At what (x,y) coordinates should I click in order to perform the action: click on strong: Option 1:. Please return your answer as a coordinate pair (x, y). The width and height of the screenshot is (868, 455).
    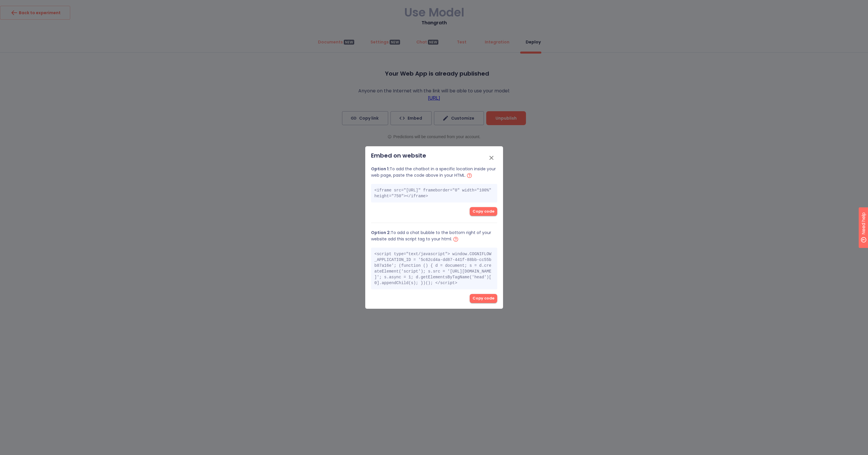
    Looking at the image, I should click on (380, 169).